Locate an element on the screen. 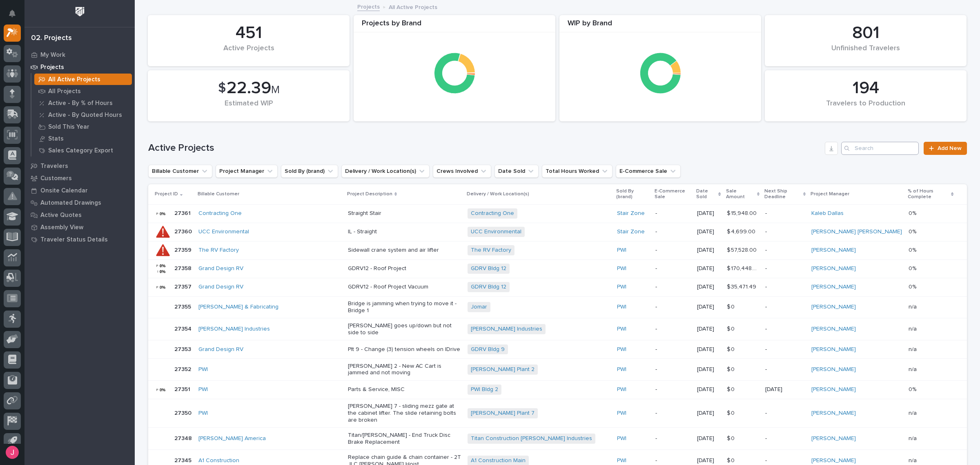  p: Billable Customer is located at coordinates (218, 194).